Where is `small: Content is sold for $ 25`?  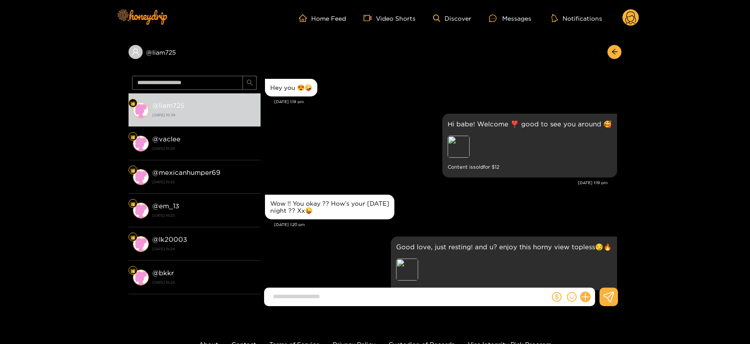 small: Content is sold for $ 25 is located at coordinates (504, 289).